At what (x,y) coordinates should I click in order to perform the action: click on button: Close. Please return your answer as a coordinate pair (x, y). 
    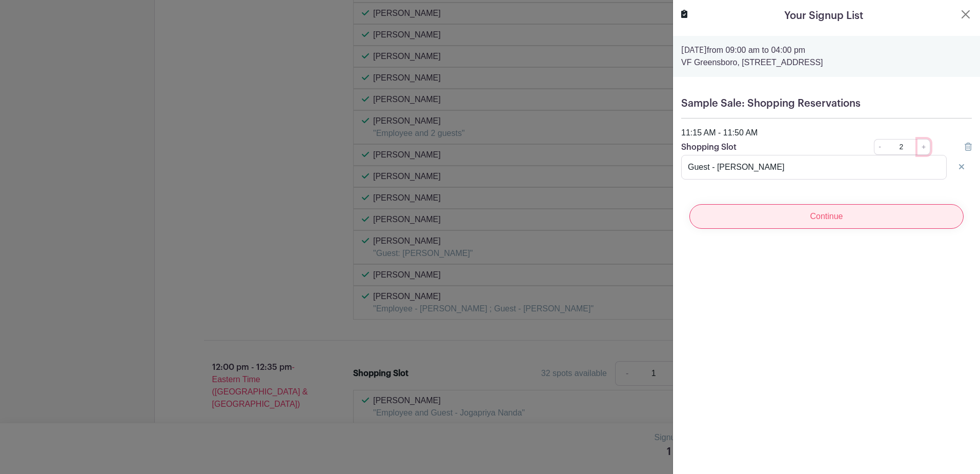
    Looking at the image, I should click on (965, 15).